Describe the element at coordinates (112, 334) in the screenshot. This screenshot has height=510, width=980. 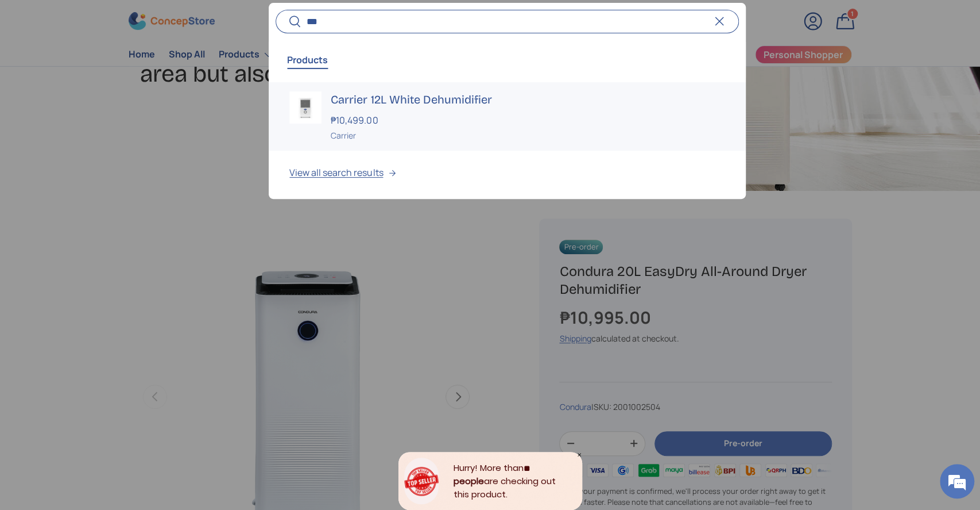
I see `textarea: Type your message and hit 'Enter'` at that location.